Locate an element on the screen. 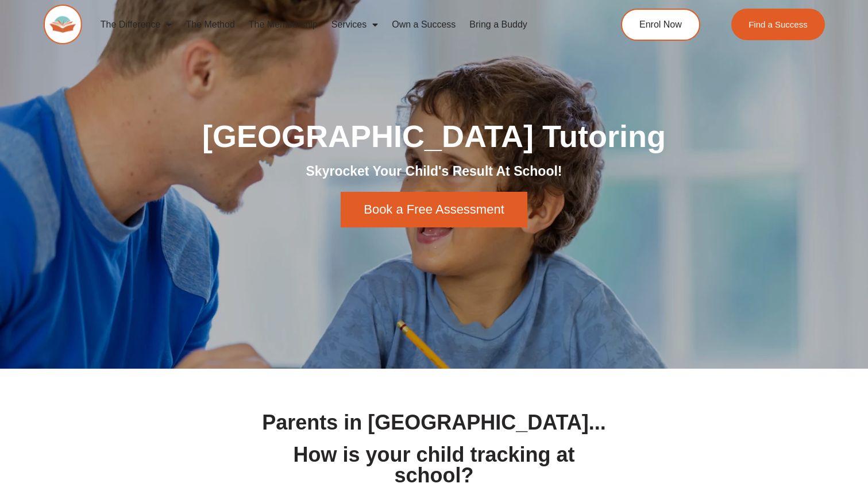 The image size is (868, 491). span: Find a Success is located at coordinates (778, 24).